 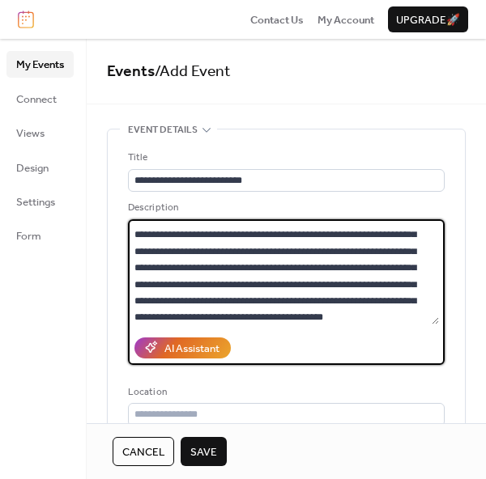 I want to click on span: Design, so click(x=32, y=168).